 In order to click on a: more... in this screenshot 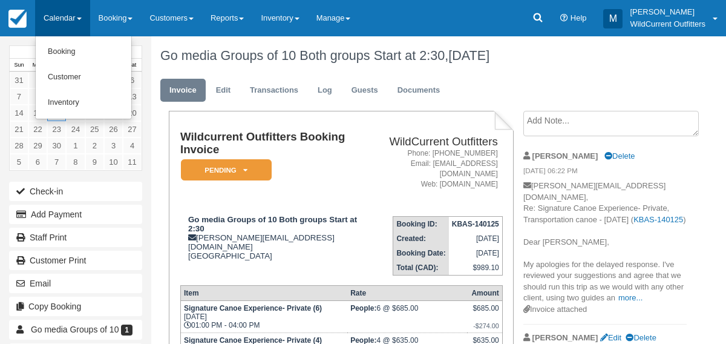, I will do `click(631, 297)`.